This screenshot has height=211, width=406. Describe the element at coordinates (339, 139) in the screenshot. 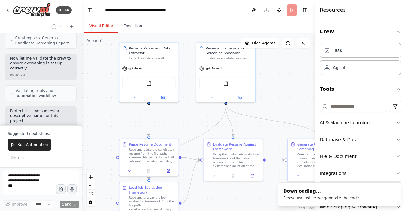

I see `div: Database & Data` at that location.